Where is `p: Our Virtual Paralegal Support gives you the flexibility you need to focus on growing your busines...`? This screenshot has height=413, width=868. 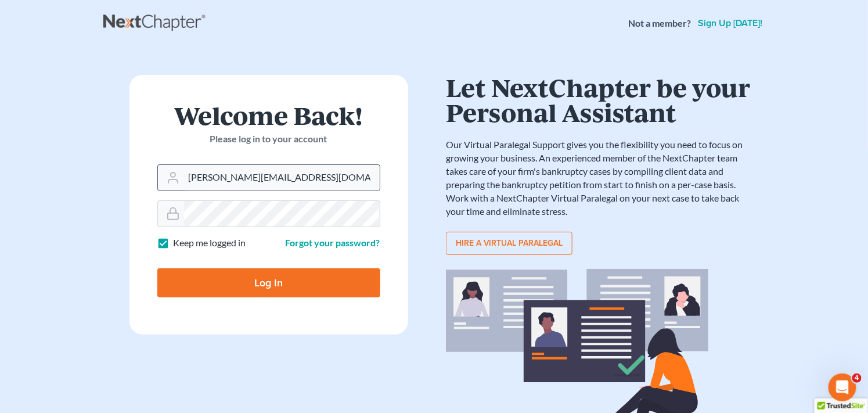
p: Our Virtual Paralegal Support gives you the flexibility you need to focus on growing your busines... is located at coordinates (600, 178).